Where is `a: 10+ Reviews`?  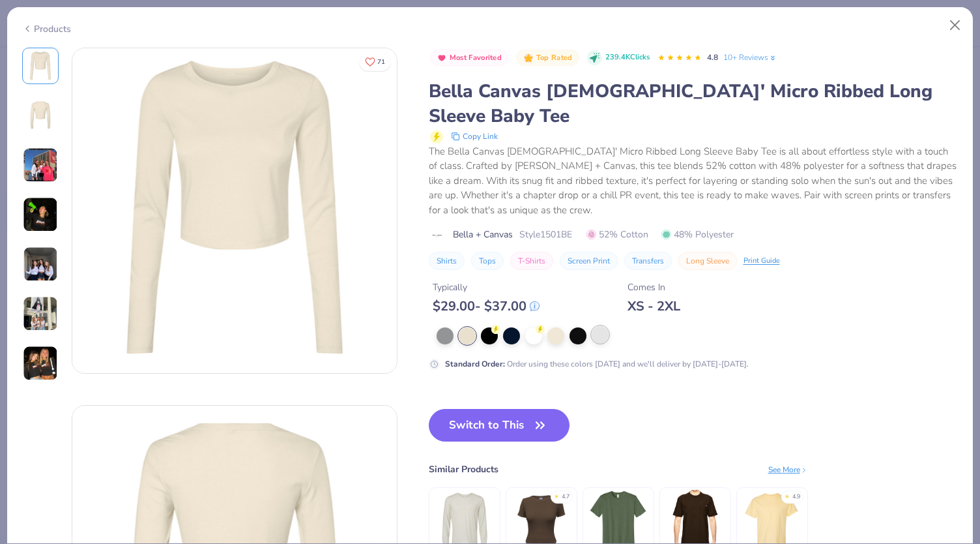
a: 10+ Reviews is located at coordinates (750, 57).